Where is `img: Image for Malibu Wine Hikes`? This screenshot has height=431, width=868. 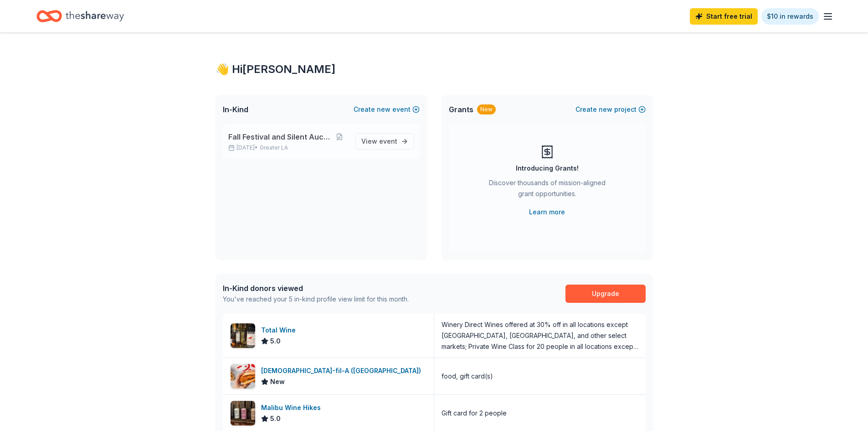 img: Image for Malibu Wine Hikes is located at coordinates (243, 413).